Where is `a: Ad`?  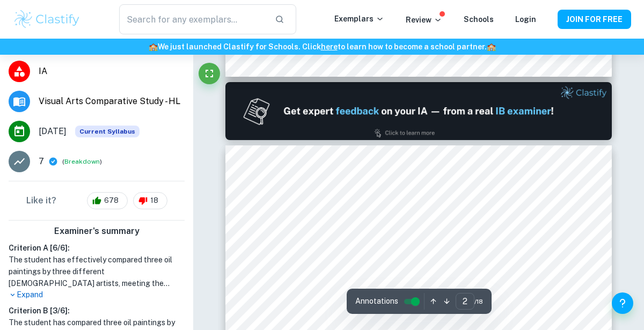
a: Ad is located at coordinates (419, 112).